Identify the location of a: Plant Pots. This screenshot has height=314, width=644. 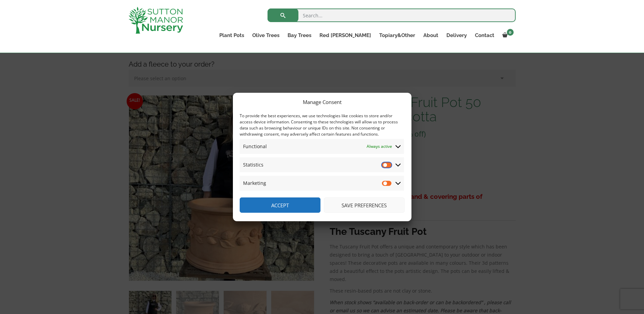
(231, 35).